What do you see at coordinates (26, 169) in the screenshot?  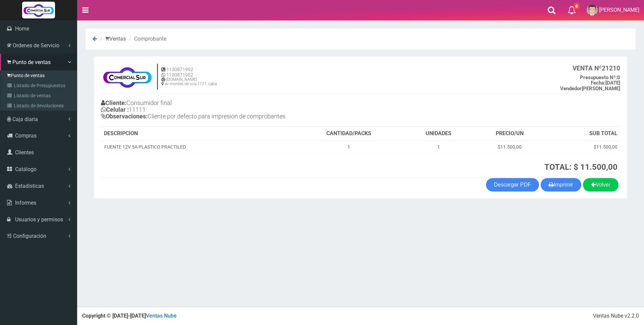 I see `span: Catálogo` at bounding box center [26, 169].